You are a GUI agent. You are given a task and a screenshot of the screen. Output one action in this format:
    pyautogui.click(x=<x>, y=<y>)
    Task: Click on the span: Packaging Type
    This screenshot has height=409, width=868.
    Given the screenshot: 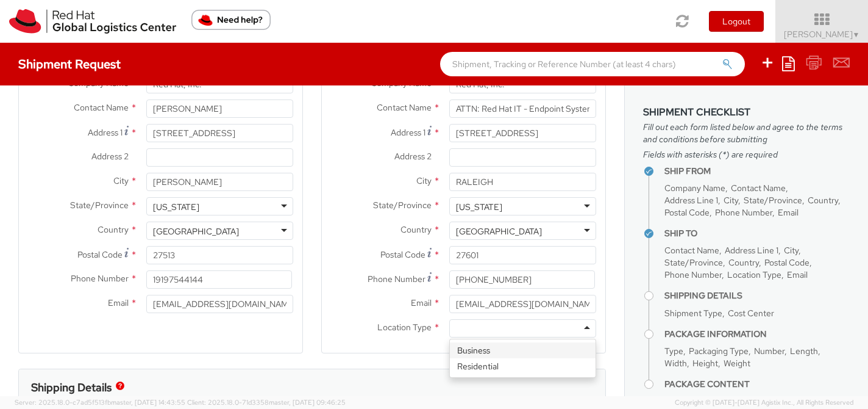 What is the action you would take?
    pyautogui.click(x=718, y=351)
    